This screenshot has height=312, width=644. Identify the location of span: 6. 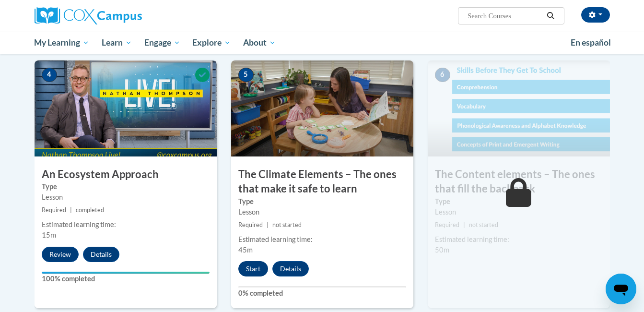
(443, 75).